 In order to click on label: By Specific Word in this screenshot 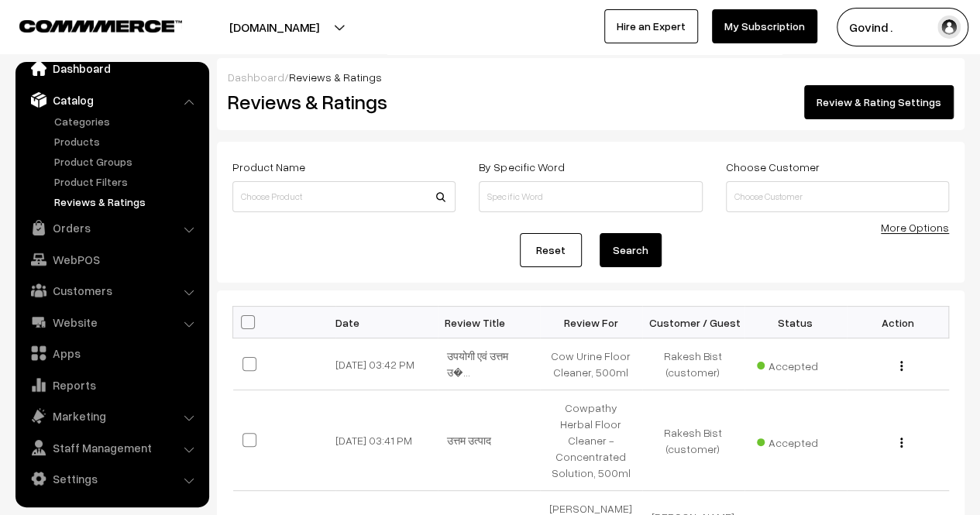, I will do `click(522, 166)`.